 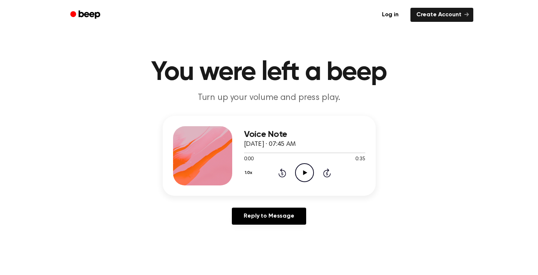 I want to click on a: Create Account, so click(x=442, y=15).